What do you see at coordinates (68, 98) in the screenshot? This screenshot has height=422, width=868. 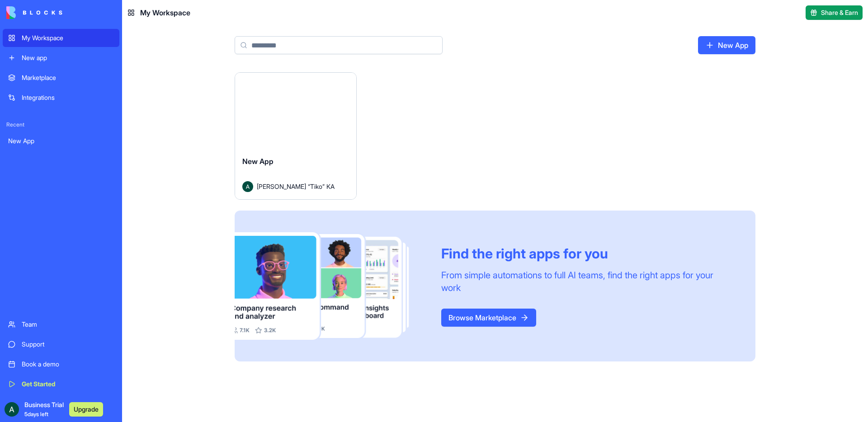 I see `div: Integrations` at bounding box center [68, 98].